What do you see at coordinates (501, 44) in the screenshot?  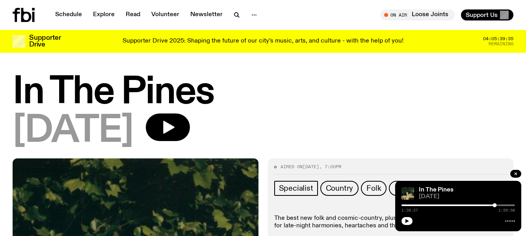 I see `span: Remaining` at bounding box center [501, 44].